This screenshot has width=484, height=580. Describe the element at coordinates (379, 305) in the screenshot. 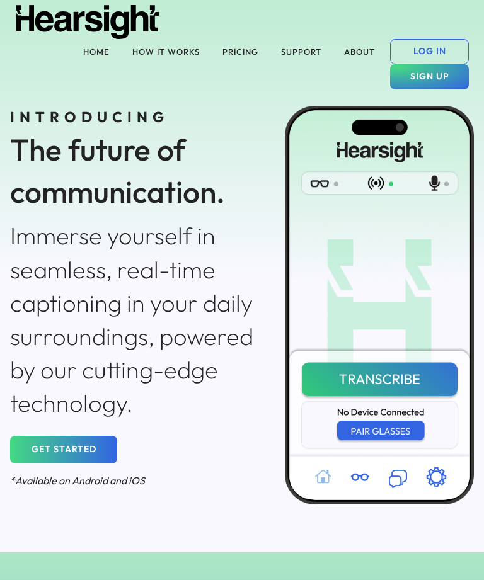

I see `img: Hearsight iOS app screenshot` at that location.